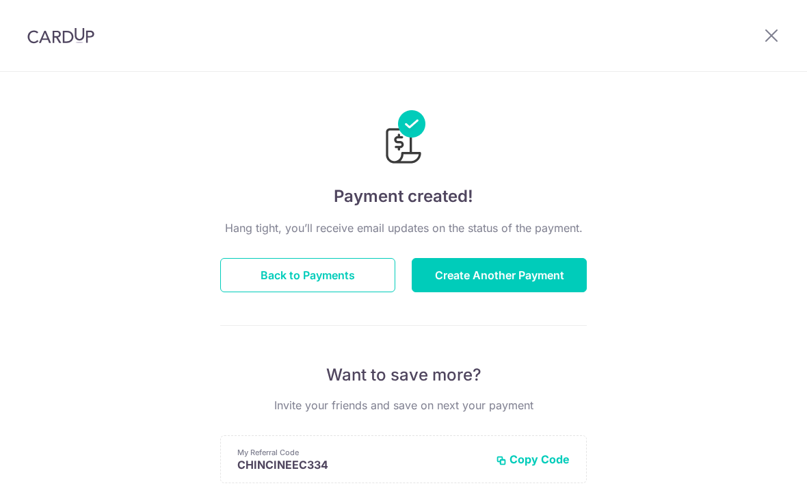 This screenshot has width=807, height=488. What do you see at coordinates (404, 375) in the screenshot?
I see `p: Want to save more?` at bounding box center [404, 375].